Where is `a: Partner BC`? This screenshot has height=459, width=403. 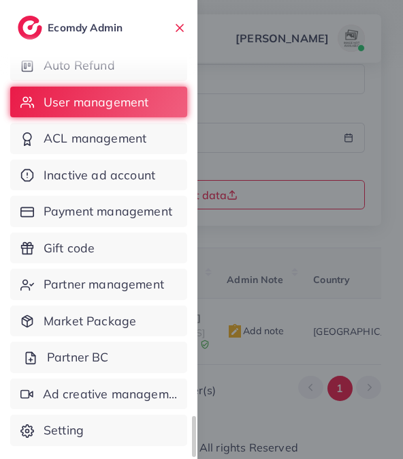 a: Partner BC is located at coordinates (99, 357).